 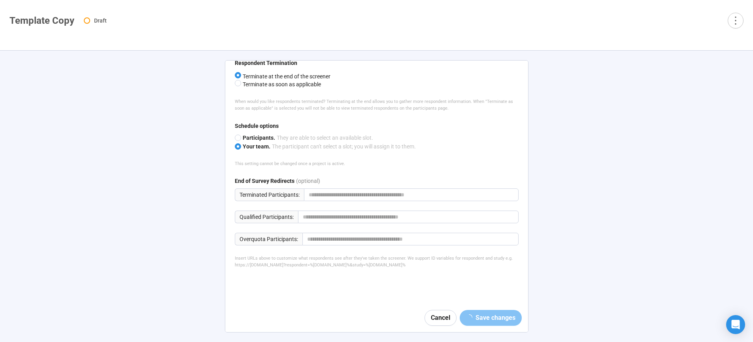 I want to click on span: Overquota Participants:, so click(x=268, y=239).